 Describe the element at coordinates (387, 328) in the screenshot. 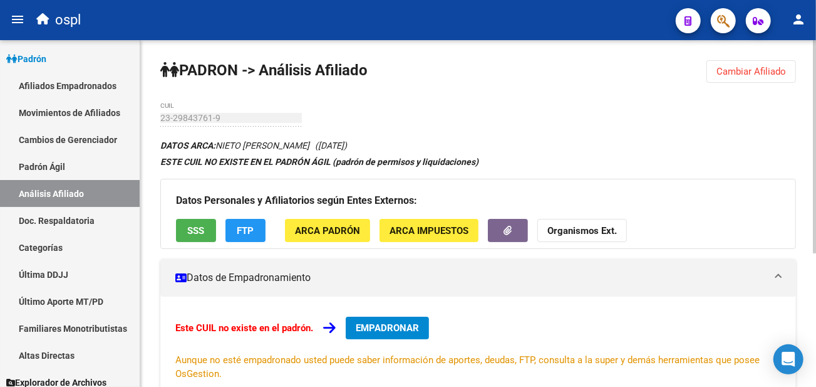

I see `span: EMPADRONAR` at that location.